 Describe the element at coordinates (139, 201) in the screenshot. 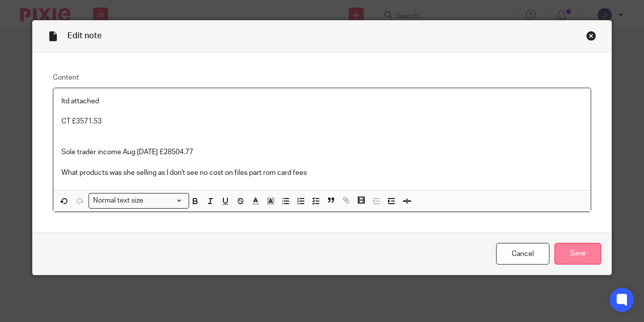

I see `div: Search for option` at that location.